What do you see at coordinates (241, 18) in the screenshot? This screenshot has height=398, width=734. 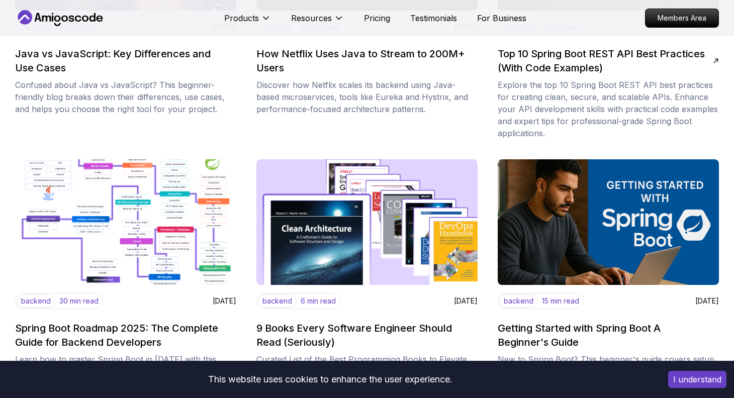 I see `p: Products` at bounding box center [241, 18].